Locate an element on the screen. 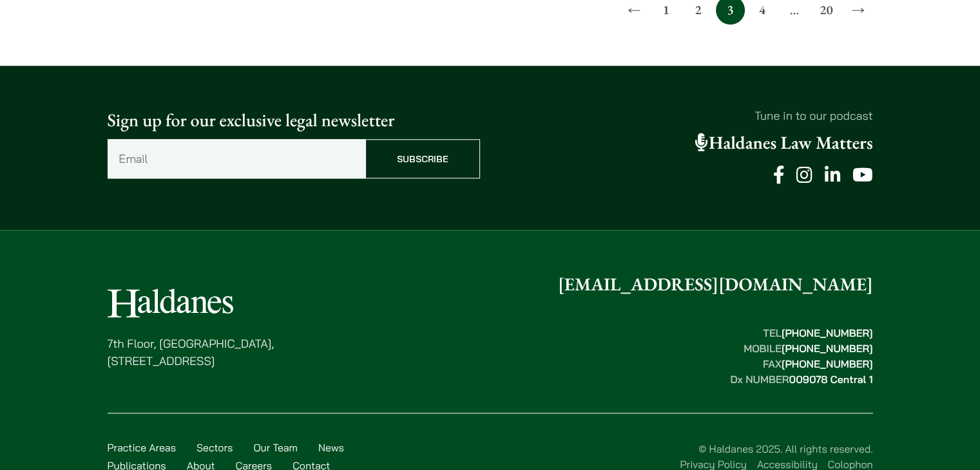 The width and height of the screenshot is (980, 470). mark: 009078 Central 1 is located at coordinates (830, 379).